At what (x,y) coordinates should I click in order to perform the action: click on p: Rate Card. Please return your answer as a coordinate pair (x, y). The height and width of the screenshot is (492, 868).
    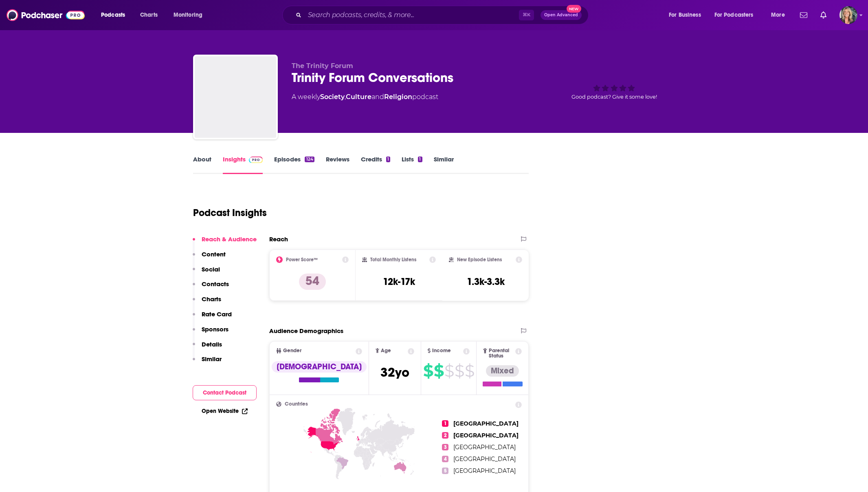
    Looking at the image, I should click on (216, 314).